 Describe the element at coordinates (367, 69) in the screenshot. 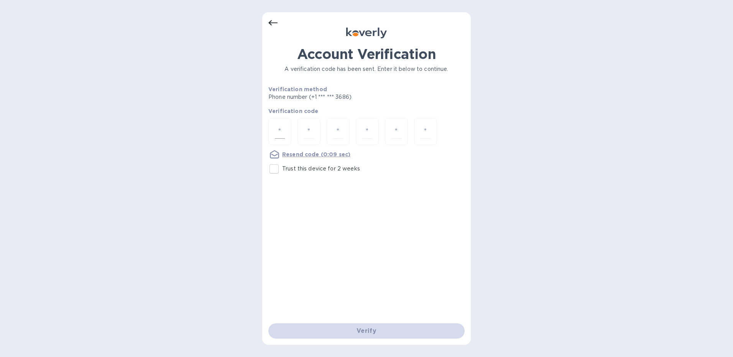

I see `p: A verification code has been sent. Enter it below to continue.` at that location.